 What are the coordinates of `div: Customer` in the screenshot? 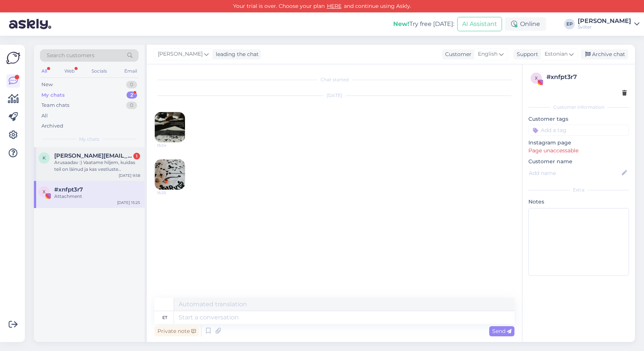 It's located at (457, 54).